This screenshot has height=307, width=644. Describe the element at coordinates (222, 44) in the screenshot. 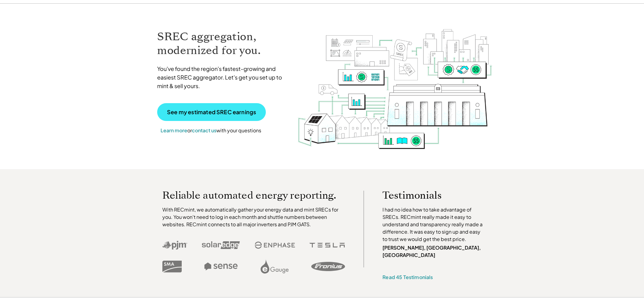

I see `h1: SREC aggregation, modernized for you.` at that location.